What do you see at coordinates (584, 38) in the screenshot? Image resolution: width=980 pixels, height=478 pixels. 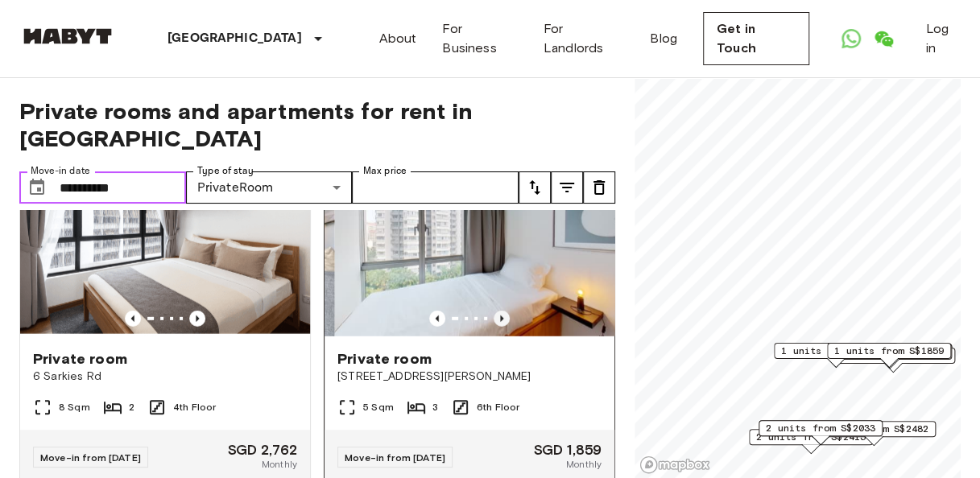 I see `a: For Landlords` at bounding box center [584, 38].